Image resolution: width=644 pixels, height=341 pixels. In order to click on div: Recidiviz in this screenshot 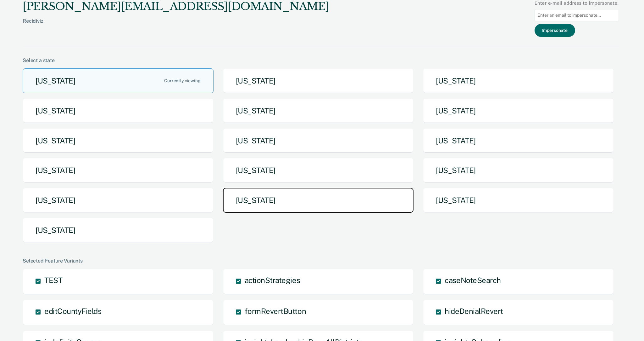, I will do `click(176, 26)`.